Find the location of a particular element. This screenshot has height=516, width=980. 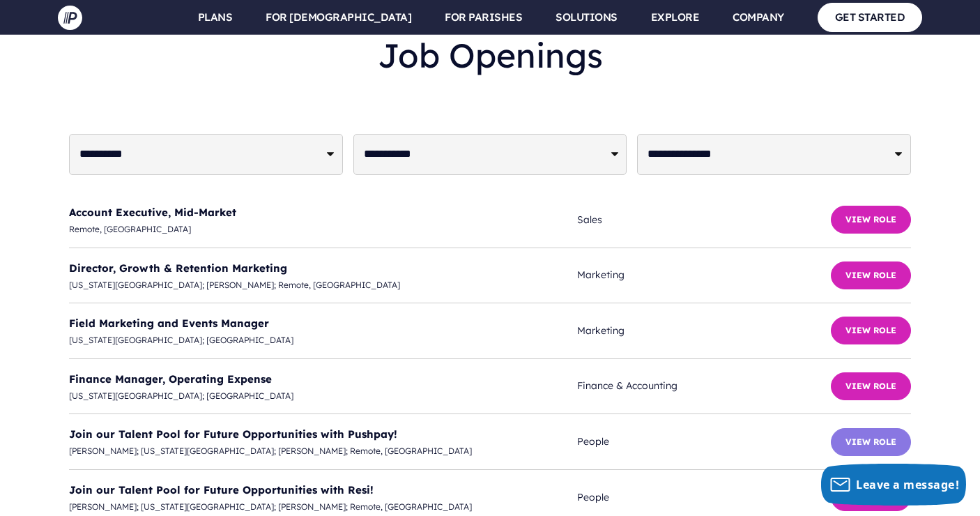

span: Sales is located at coordinates (704, 220).